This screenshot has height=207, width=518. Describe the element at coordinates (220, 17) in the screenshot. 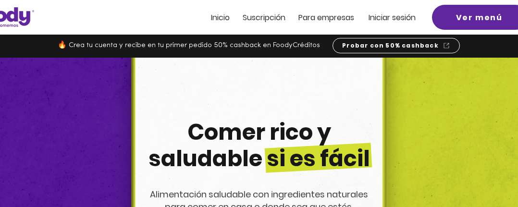

I see `span: Inicio` at that location.